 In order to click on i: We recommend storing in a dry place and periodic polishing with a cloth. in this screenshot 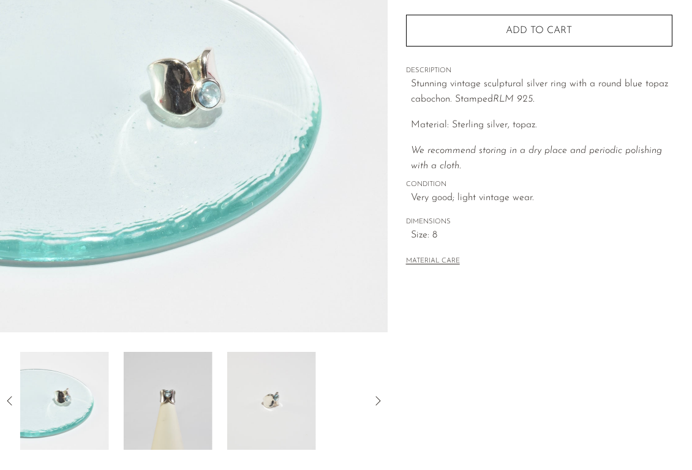, I will do `click(537, 159)`.